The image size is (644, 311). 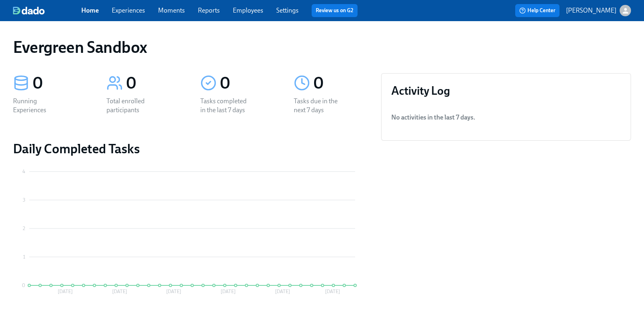 What do you see at coordinates (24, 172) in the screenshot?
I see `tspan: 4` at bounding box center [24, 172].